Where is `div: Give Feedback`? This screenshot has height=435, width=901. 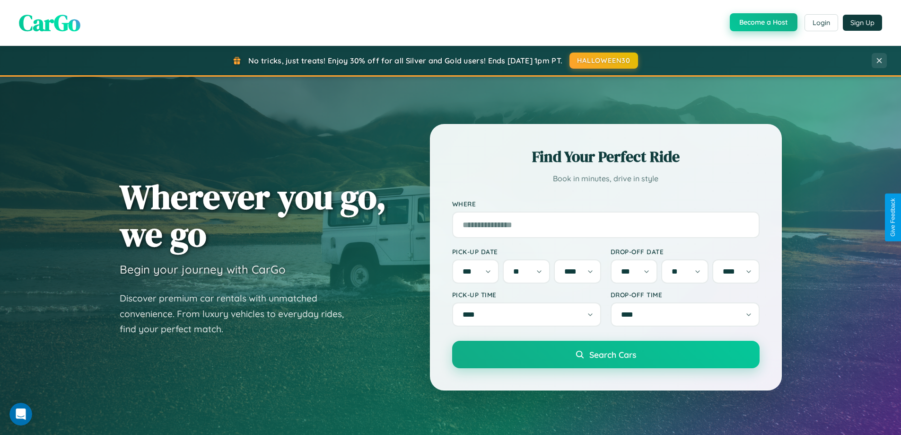
div: Give Feedback is located at coordinates (893, 217).